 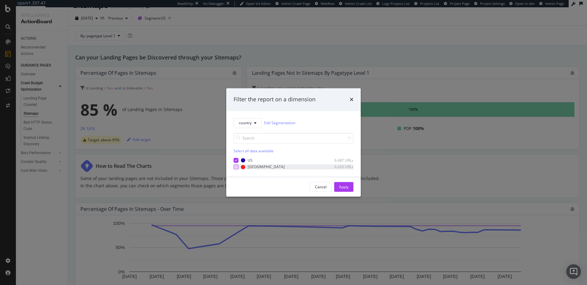 What do you see at coordinates (344, 187) in the screenshot?
I see `button: Apply` at bounding box center [344, 187].